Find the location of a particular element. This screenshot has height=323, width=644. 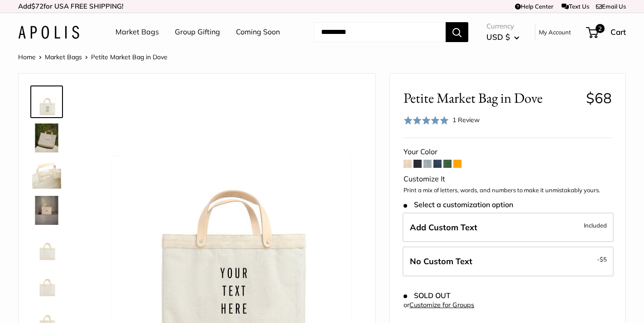

a: Email Us is located at coordinates (610, 6).